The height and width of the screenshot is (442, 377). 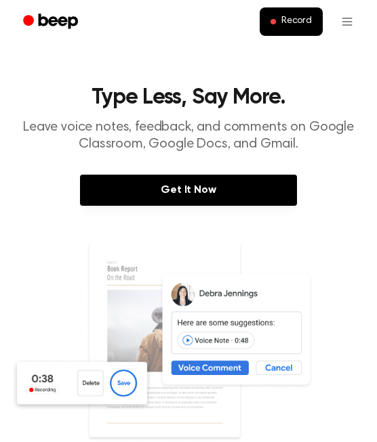 I want to click on h1: Type Less, Say More., so click(x=188, y=98).